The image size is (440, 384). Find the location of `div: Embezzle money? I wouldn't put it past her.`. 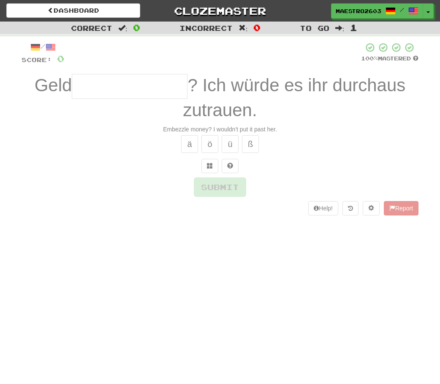

div: Embezzle money? I wouldn't put it past her. is located at coordinates (220, 129).